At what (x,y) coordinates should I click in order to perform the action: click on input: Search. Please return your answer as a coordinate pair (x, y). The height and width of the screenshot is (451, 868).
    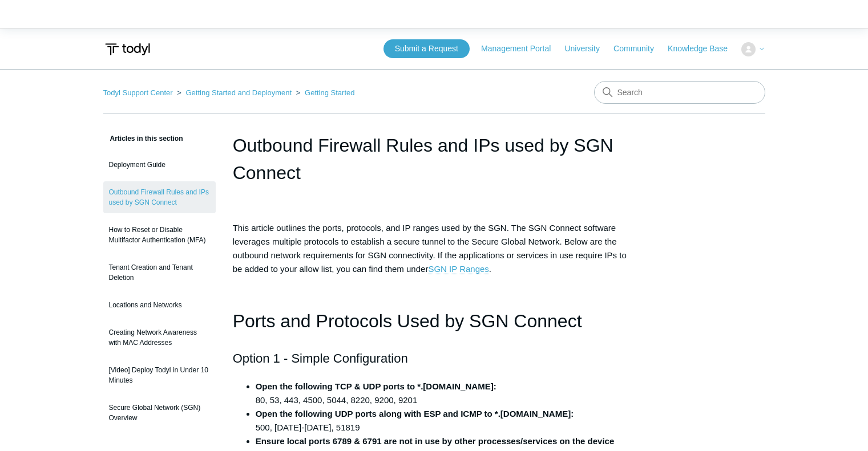
    Looking at the image, I should click on (680, 92).